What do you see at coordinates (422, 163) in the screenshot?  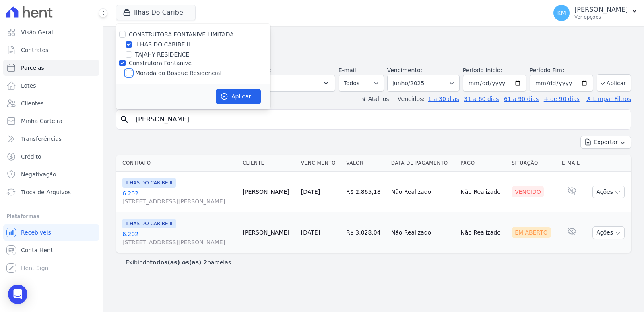 I see `th: Data de Pagamento` at bounding box center [422, 163].